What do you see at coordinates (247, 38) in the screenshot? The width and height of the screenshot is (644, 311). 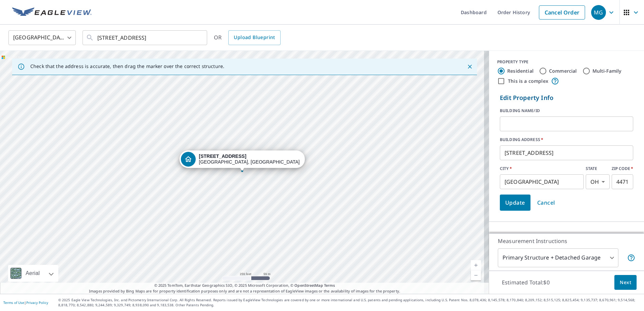 I see `div: OR` at bounding box center [247, 38].